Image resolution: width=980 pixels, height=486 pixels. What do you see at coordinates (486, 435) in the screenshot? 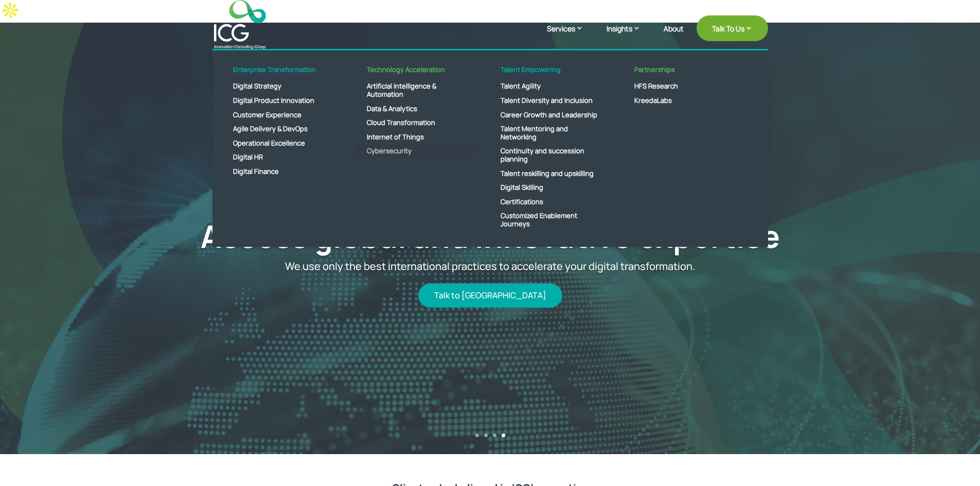
I see `a: 2` at bounding box center [486, 435].